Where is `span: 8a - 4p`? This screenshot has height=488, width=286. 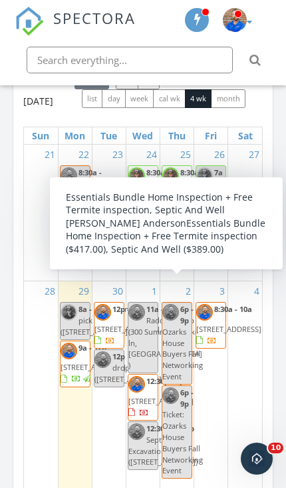
span: 8a - 4p is located at coordinates (91, 308).